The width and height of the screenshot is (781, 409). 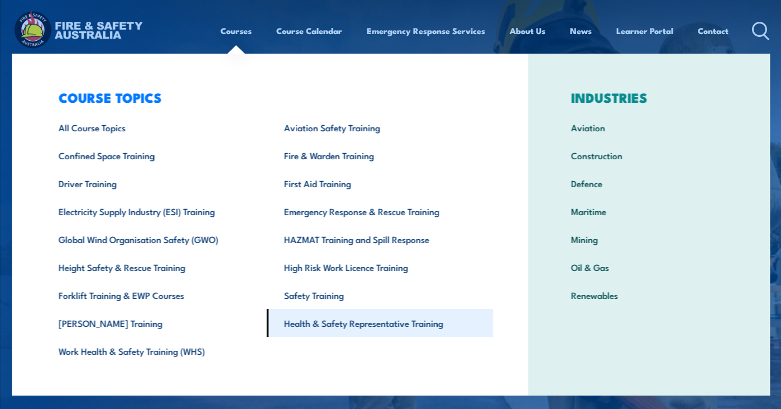 What do you see at coordinates (154, 239) in the screenshot?
I see `a: Global Wind Organisation Safety (GWO)` at bounding box center [154, 239].